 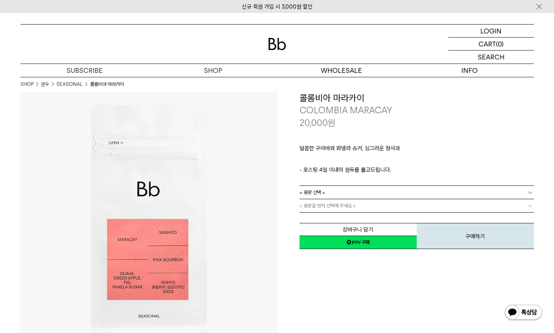 I want to click on p: SEARCH, so click(x=491, y=57).